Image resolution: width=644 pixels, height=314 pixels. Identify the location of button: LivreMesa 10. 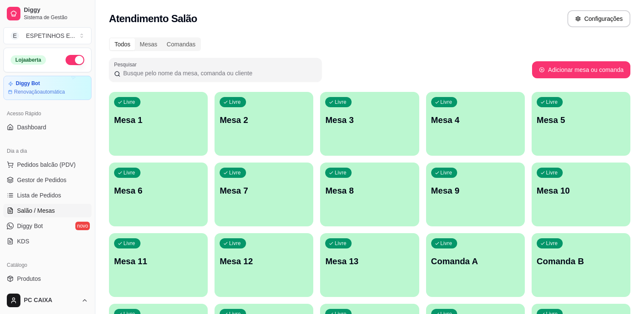
(581, 194).